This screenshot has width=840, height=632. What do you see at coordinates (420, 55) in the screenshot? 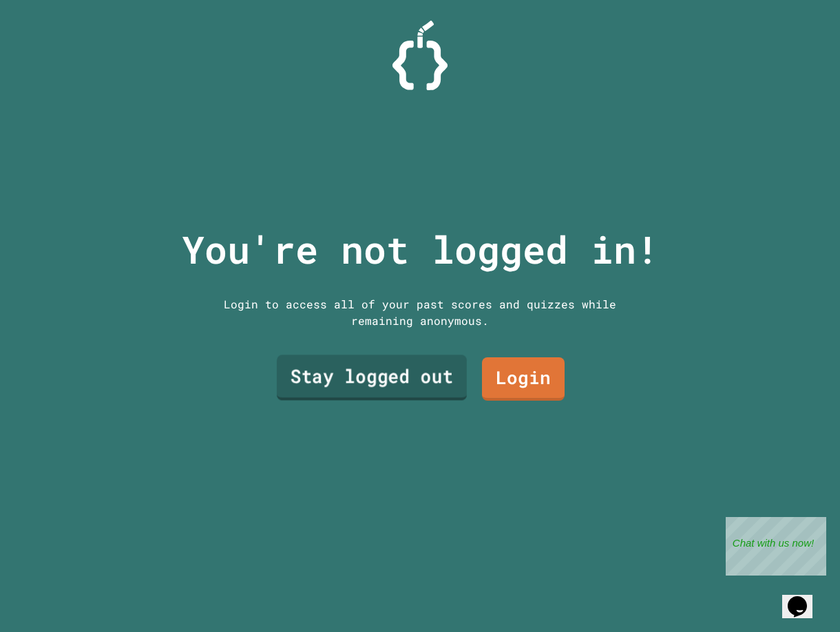
I see `img: Logo.svg` at bounding box center [420, 55].